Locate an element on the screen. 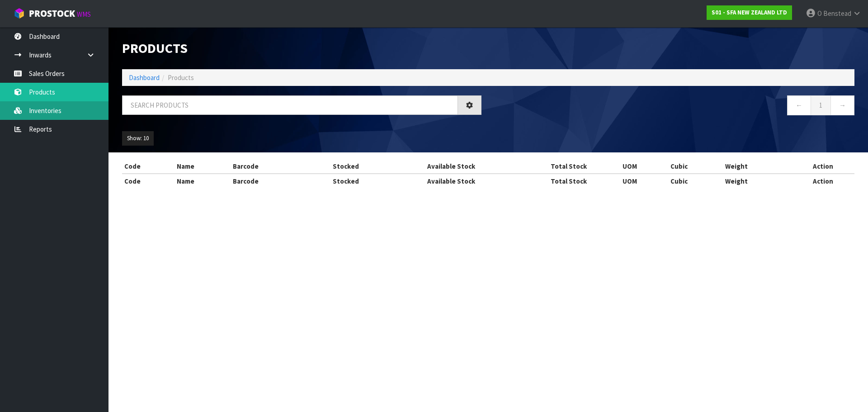 The height and width of the screenshot is (412, 868). a: 1 is located at coordinates (821, 105).